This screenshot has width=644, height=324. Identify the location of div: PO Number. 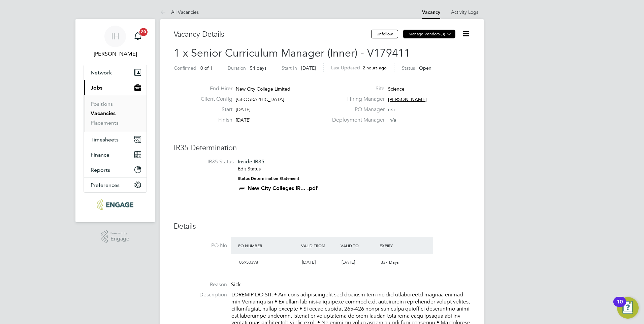
(268, 246).